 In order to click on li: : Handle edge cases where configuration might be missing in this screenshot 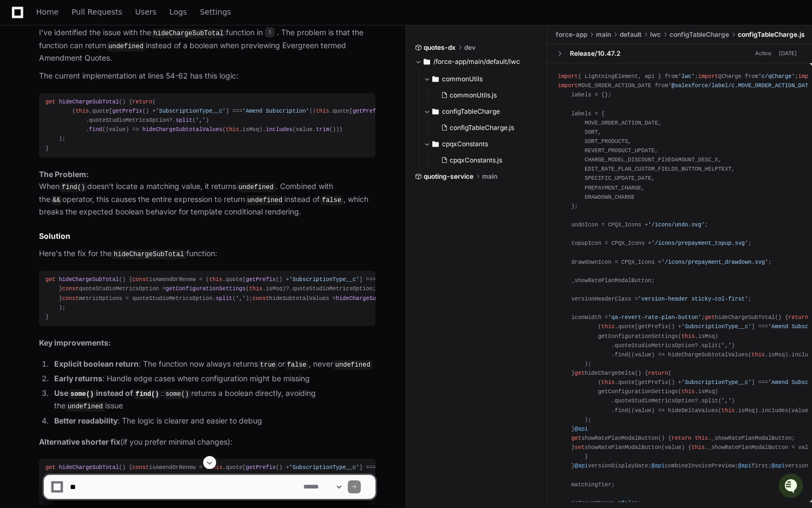, I will do `click(213, 378)`.